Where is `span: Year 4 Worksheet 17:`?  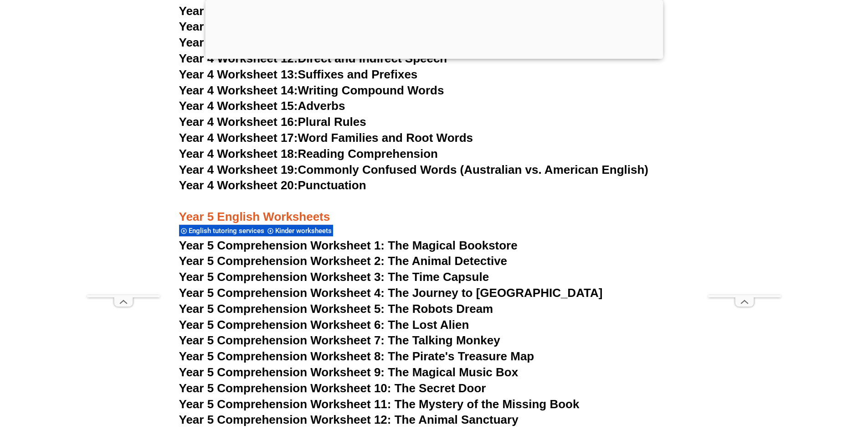
span: Year 4 Worksheet 17: is located at coordinates (239, 138).